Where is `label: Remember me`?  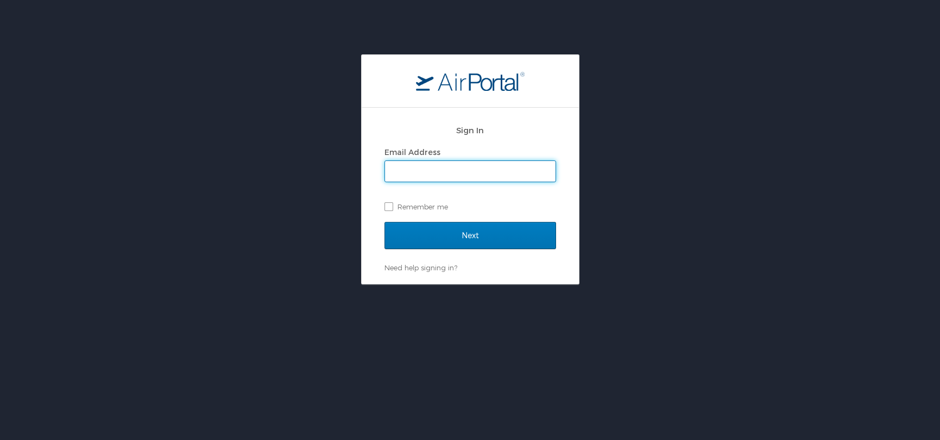 label: Remember me is located at coordinates (470, 206).